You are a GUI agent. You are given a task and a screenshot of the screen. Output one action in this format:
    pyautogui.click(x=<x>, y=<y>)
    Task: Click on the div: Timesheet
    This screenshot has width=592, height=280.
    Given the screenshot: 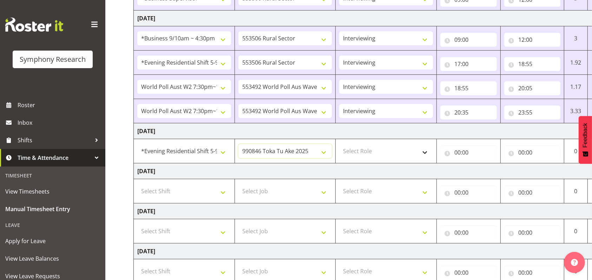 What is the action you would take?
    pyautogui.click(x=53, y=175)
    